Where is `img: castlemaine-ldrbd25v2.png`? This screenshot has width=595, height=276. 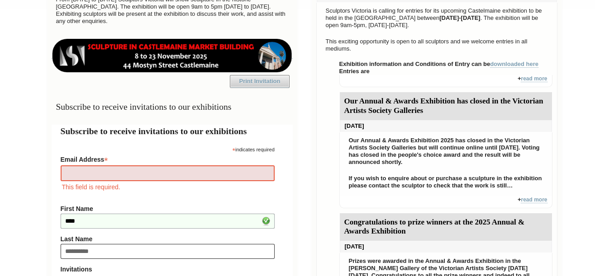
img: castlemaine-ldrbd25v2.png is located at coordinates (172, 56).